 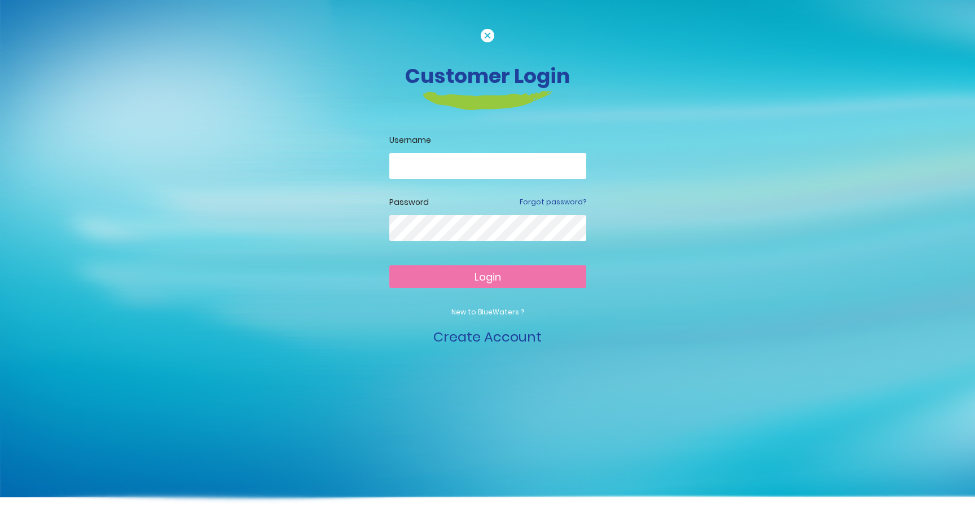 What do you see at coordinates (488, 276) in the screenshot?
I see `button: Login` at bounding box center [488, 276].